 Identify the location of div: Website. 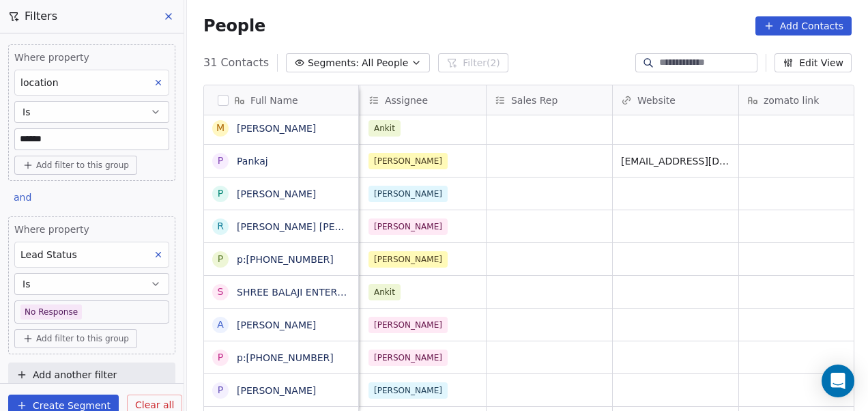
(676, 99).